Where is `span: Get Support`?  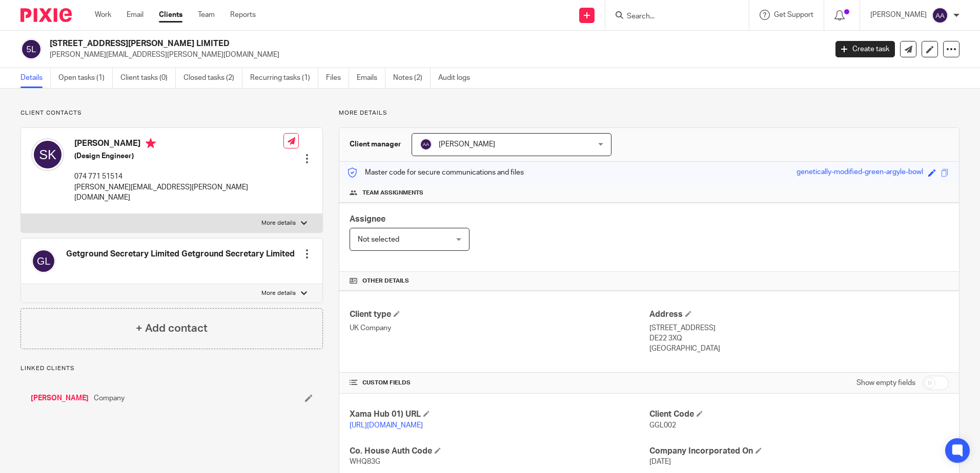 span: Get Support is located at coordinates (793, 15).